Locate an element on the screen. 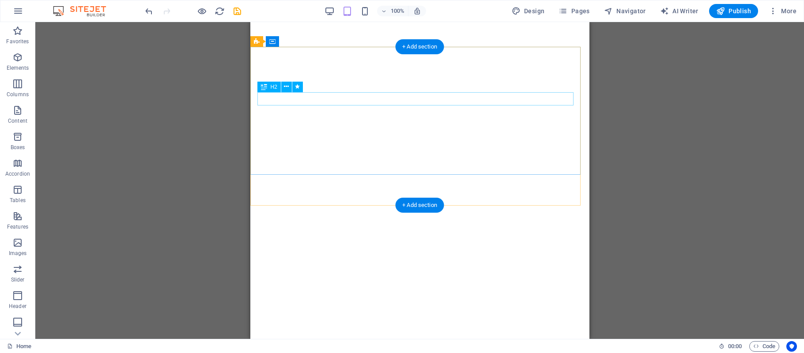 The image size is (804, 353). button: undo is located at coordinates (149, 11).